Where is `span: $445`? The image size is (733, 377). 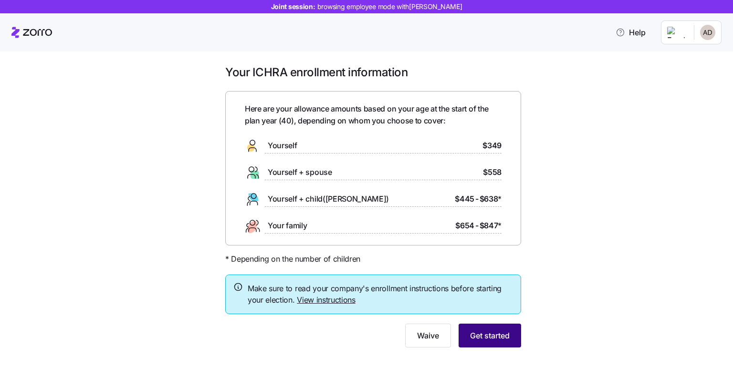
span: $445 is located at coordinates (464, 199).